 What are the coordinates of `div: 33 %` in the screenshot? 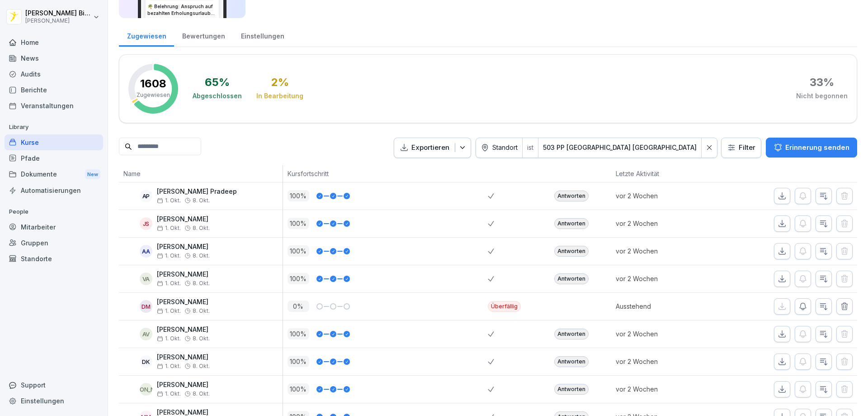 It's located at (822, 83).